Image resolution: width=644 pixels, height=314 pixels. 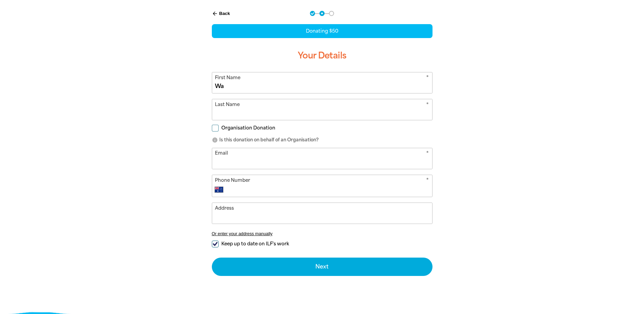 What do you see at coordinates (322, 31) in the screenshot?
I see `div: Donating $50` at bounding box center [322, 31].